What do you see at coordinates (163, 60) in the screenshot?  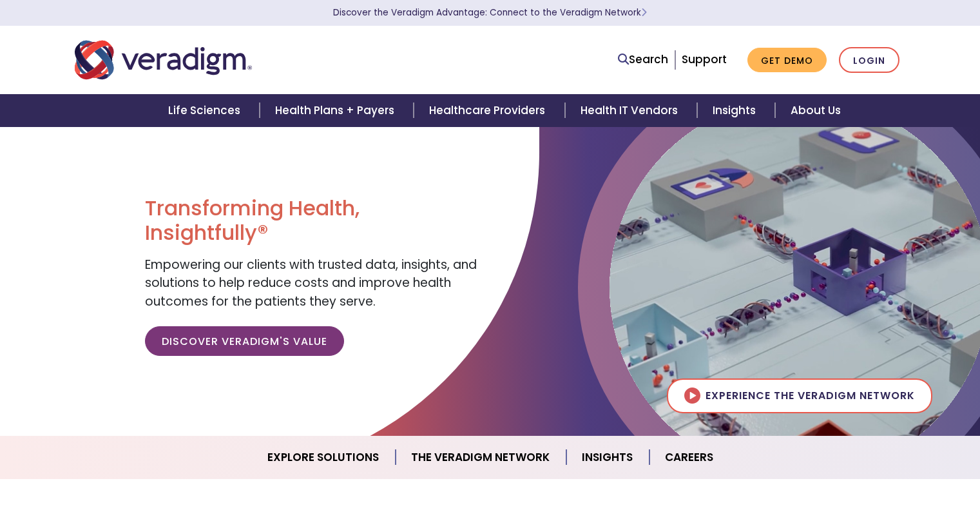 I see `a: Veradigm logo` at bounding box center [163, 60].